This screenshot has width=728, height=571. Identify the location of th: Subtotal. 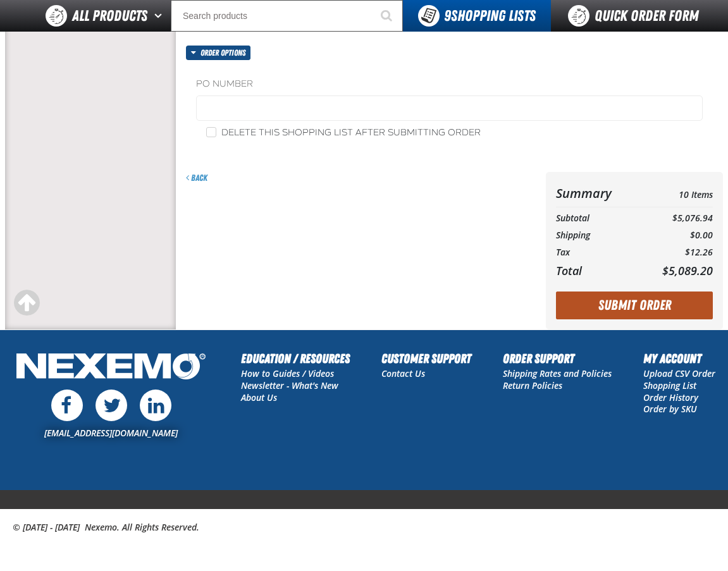
(597, 218).